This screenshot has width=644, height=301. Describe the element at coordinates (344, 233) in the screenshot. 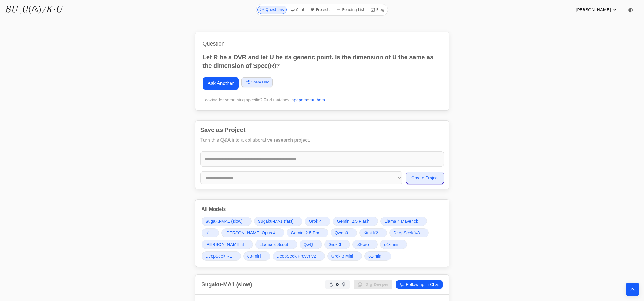

I see `a: Qwen3` at that location.